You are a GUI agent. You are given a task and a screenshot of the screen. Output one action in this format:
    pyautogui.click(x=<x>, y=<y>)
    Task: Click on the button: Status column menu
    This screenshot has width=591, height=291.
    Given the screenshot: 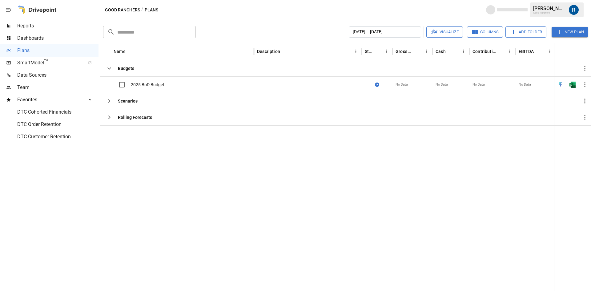 What is the action you would take?
    pyautogui.click(x=386, y=51)
    